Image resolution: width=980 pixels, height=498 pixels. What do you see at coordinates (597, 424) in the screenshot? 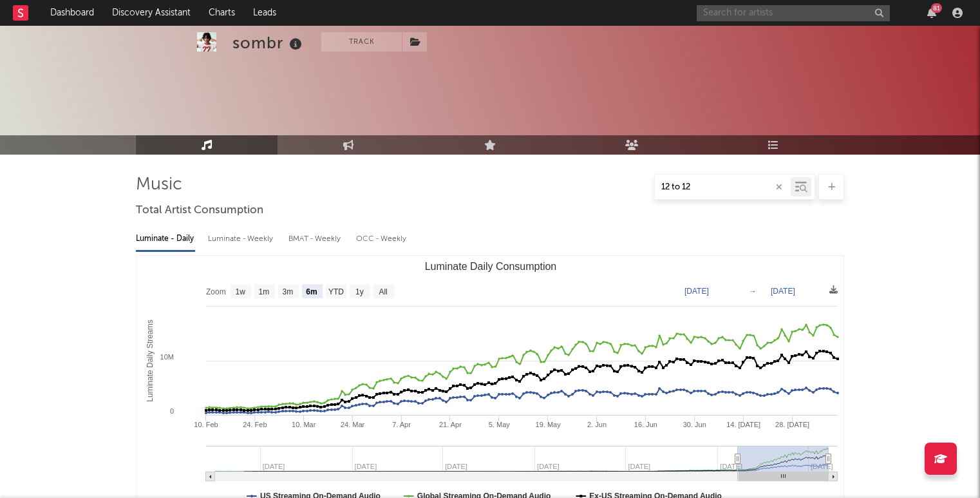
I see `text: 2. Jun` at bounding box center [597, 424].